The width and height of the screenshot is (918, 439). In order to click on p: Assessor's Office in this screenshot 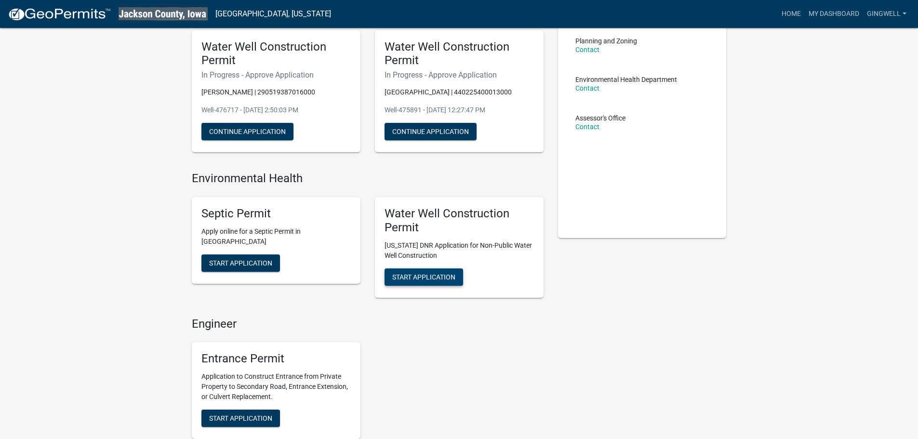, I will do `click(600, 118)`.